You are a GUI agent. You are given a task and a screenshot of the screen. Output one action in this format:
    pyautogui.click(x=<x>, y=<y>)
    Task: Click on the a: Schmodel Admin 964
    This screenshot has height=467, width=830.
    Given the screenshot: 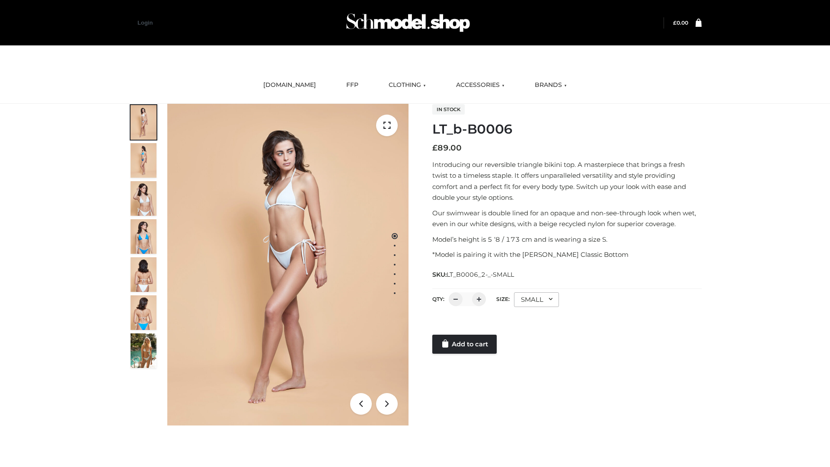 What is the action you would take?
    pyautogui.click(x=408, y=22)
    